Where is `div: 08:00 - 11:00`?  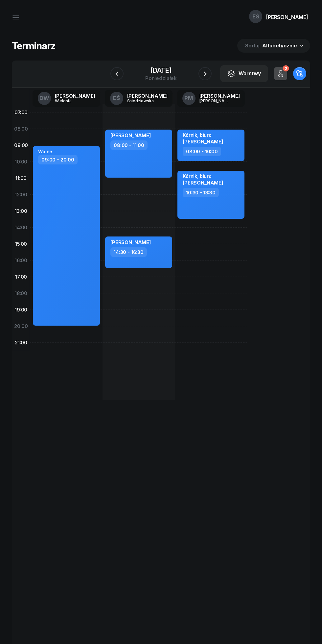 div: 08:00 - 11:00 is located at coordinates (129, 145).